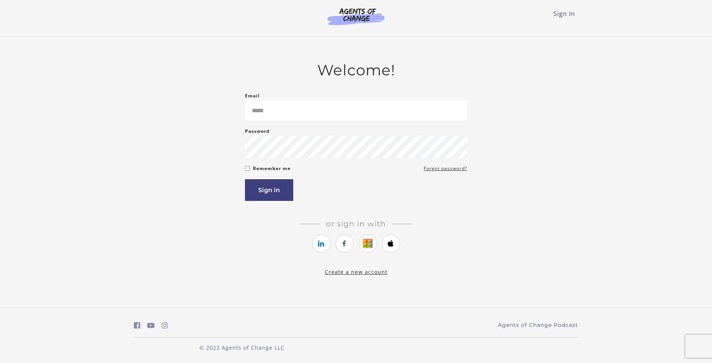  Describe the element at coordinates (564, 14) in the screenshot. I see `a: Sign In` at that location.